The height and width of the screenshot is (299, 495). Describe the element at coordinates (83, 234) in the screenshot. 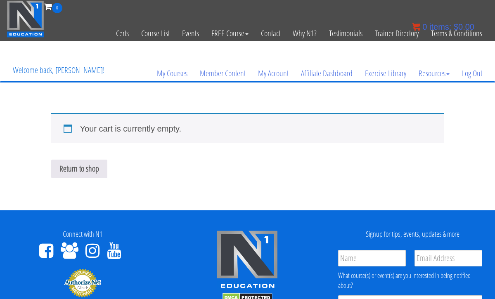

I see `h4: Connect with N1` at that location.